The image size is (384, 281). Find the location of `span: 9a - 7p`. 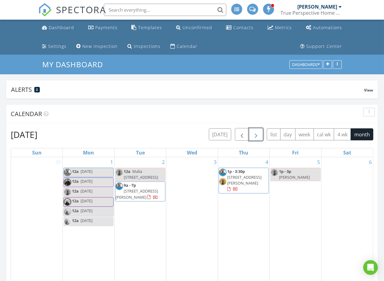

span: 9a - 7p is located at coordinates (130, 185).